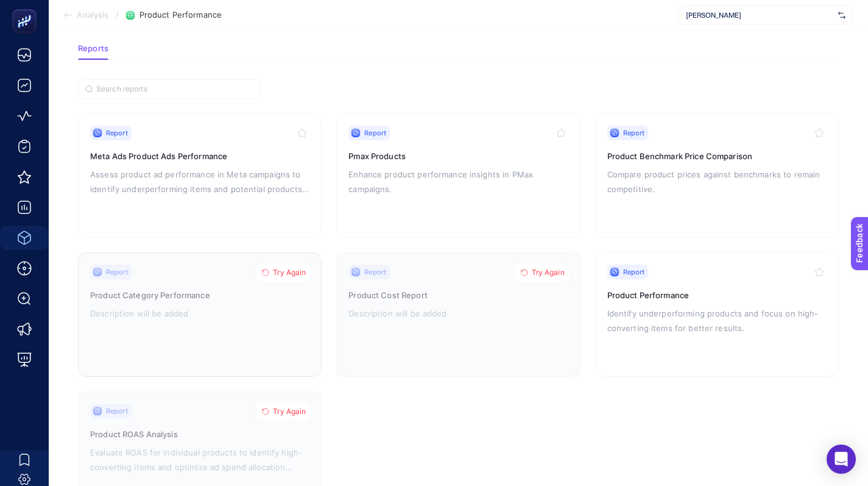 This screenshot has height=486, width=868. Describe the element at coordinates (26, 9) in the screenshot. I see `span: Feedback` at that location.